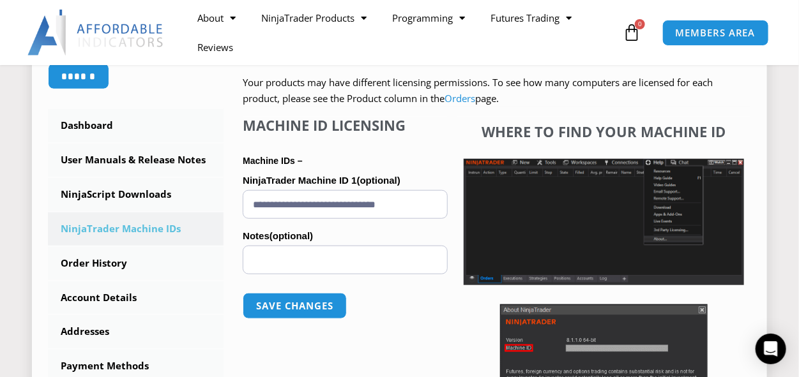 The image size is (799, 377). I want to click on a: Futures Trading, so click(531, 18).